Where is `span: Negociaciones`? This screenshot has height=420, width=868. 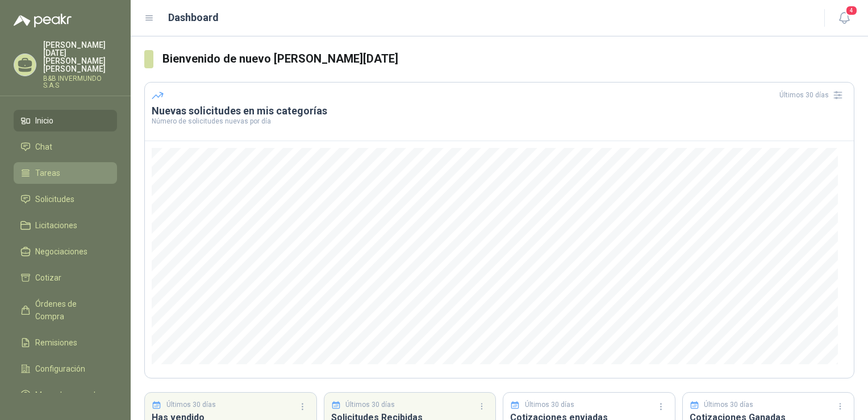 span: Negociaciones is located at coordinates (61, 252).